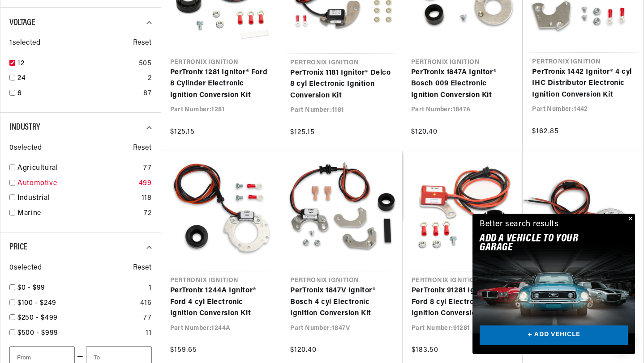 The image size is (644, 363). Describe the element at coordinates (19, 247) in the screenshot. I see `span: Price` at that location.